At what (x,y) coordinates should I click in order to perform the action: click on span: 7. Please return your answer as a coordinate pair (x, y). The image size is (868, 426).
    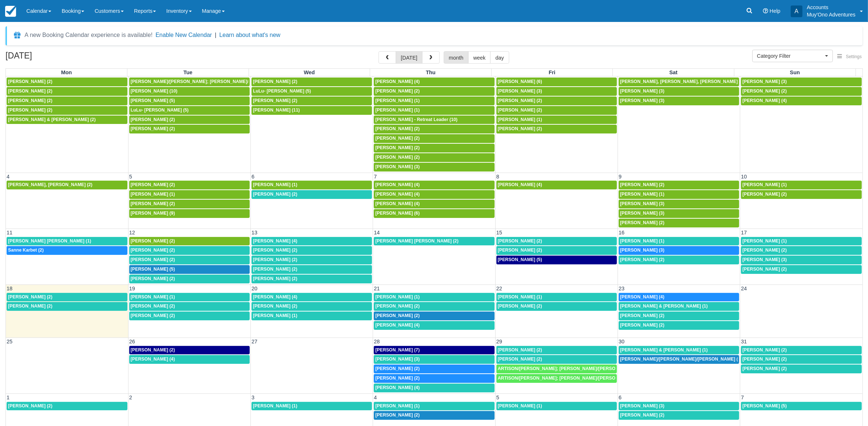
    Looking at the image, I should click on (375, 177).